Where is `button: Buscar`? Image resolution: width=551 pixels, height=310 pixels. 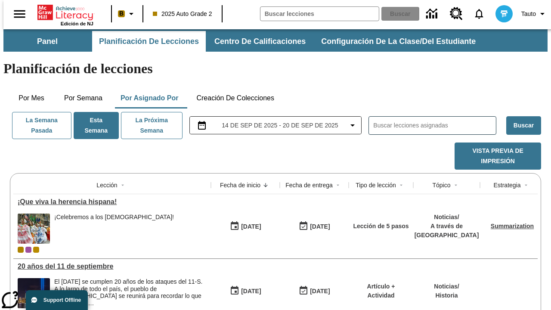 button: Buscar is located at coordinates (524, 125).